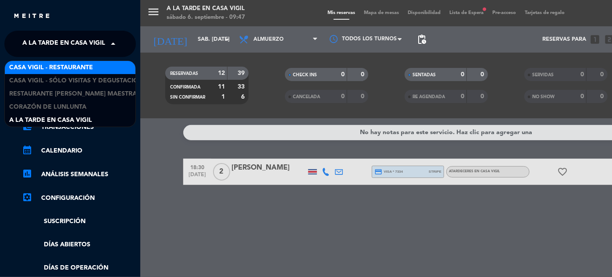 This screenshot has height=277, width=612. What do you see at coordinates (79, 245) in the screenshot?
I see `a: Días abiertos` at bounding box center [79, 245].